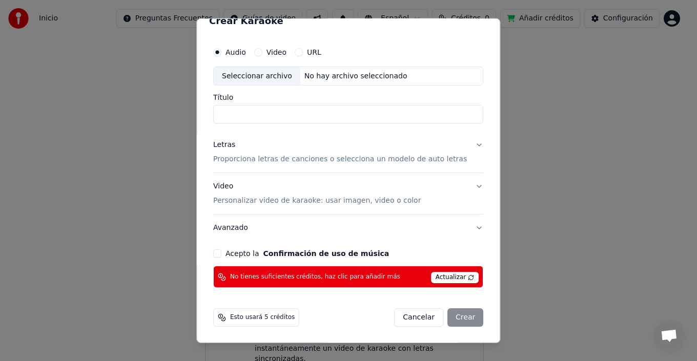 The image size is (697, 361). I want to click on button: VideoPersonalizar video de karaoke: usar imagen, video o color, so click(348, 194).